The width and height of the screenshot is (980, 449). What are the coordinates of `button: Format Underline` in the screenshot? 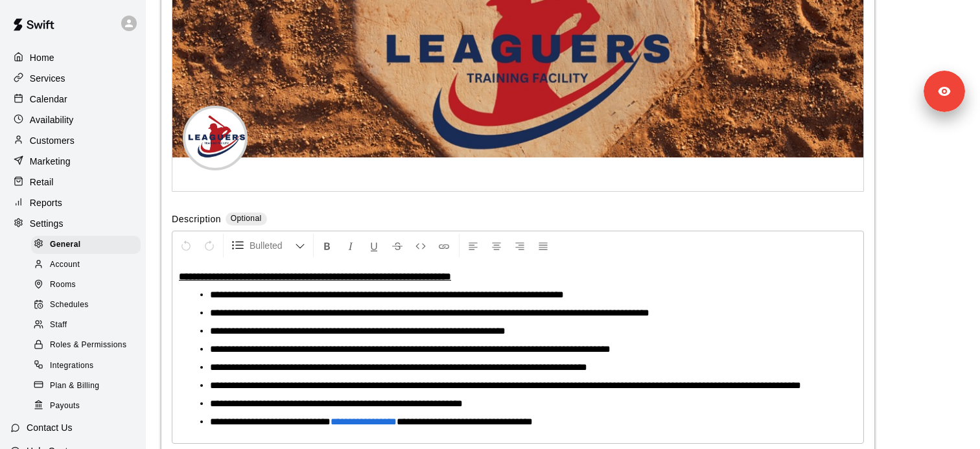 It's located at (374, 245).